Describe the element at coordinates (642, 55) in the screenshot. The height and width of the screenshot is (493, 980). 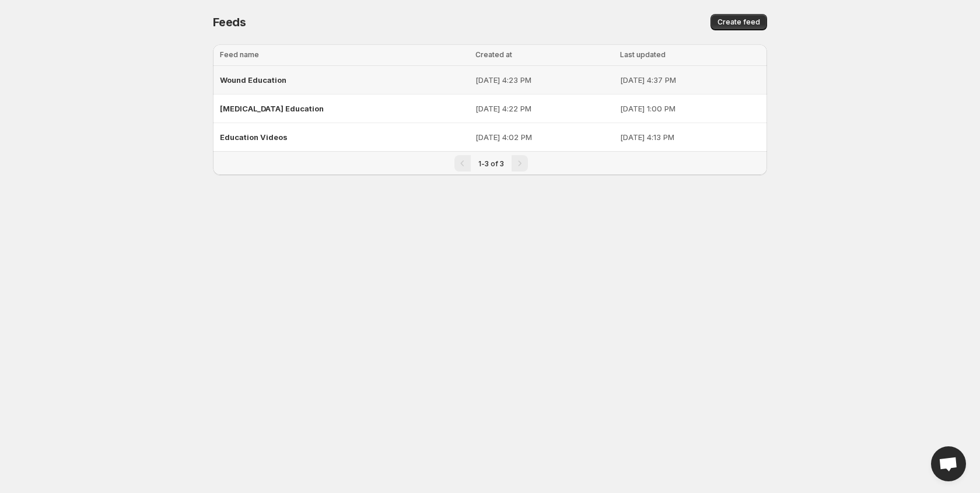
I see `span: Last updated` at that location.